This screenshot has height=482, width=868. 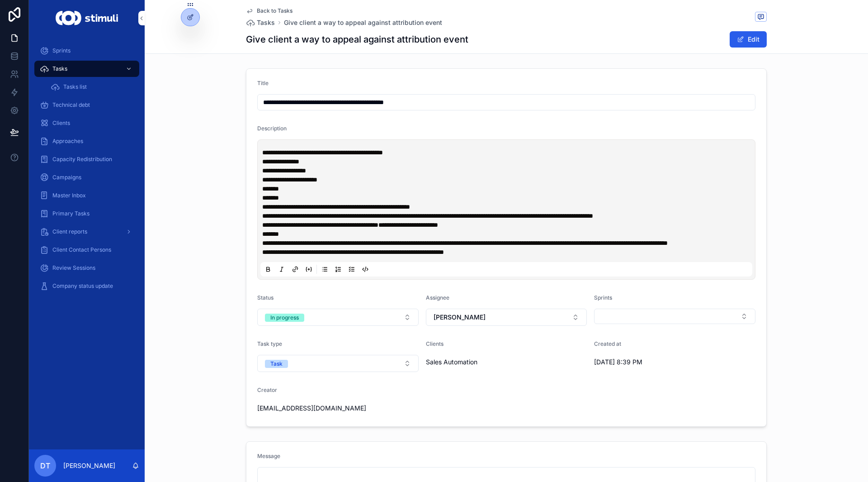 I want to click on a: Approaches, so click(x=87, y=141).